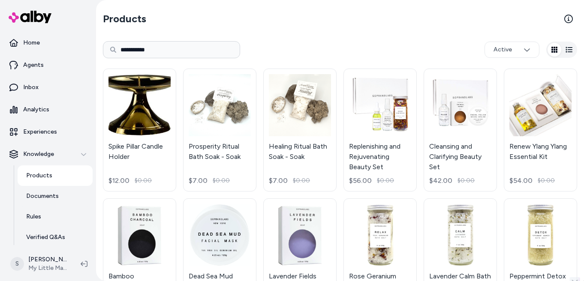 The image size is (584, 281). Describe the element at coordinates (55, 196) in the screenshot. I see `a: Documents` at that location.